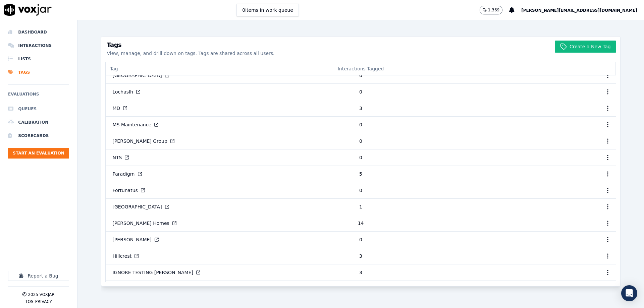 This screenshot has height=308, width=644. I want to click on button: Paradigm, so click(127, 174).